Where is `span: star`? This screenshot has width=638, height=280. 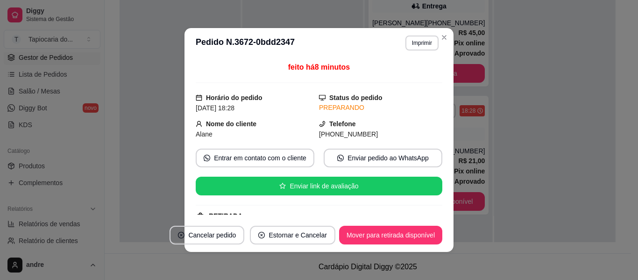
span: star is located at coordinates (283, 186).